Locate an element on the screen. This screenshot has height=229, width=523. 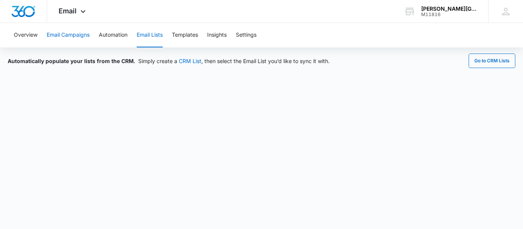
span: Email is located at coordinates (67, 11).